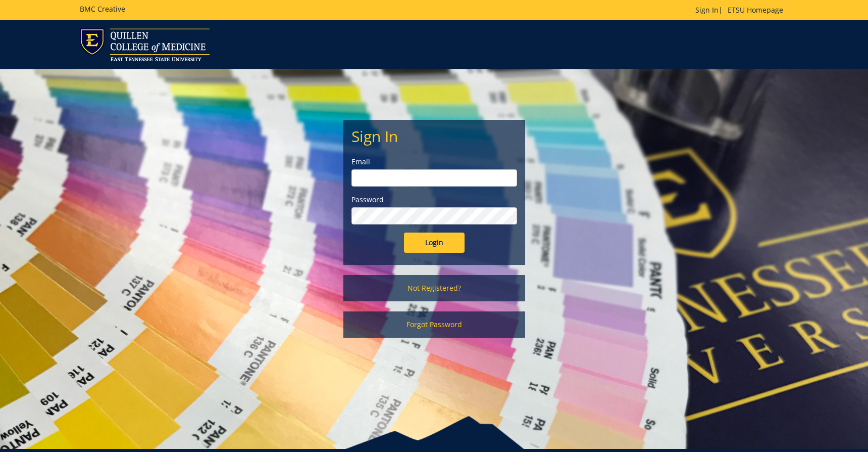 The height and width of the screenshot is (452, 868). Describe the element at coordinates (435, 136) in the screenshot. I see `h2: Sign In` at that location.